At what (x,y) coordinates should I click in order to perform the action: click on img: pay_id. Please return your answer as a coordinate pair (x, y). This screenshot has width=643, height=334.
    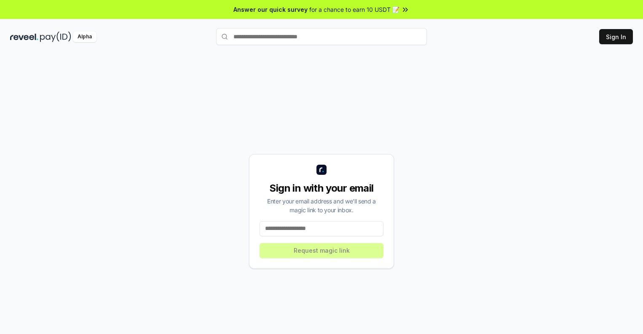
    Looking at the image, I should click on (56, 37).